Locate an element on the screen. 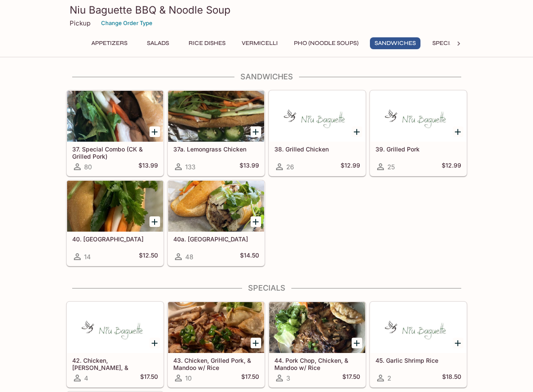 The height and width of the screenshot is (392, 533). button: Vermicelli is located at coordinates (259, 43).